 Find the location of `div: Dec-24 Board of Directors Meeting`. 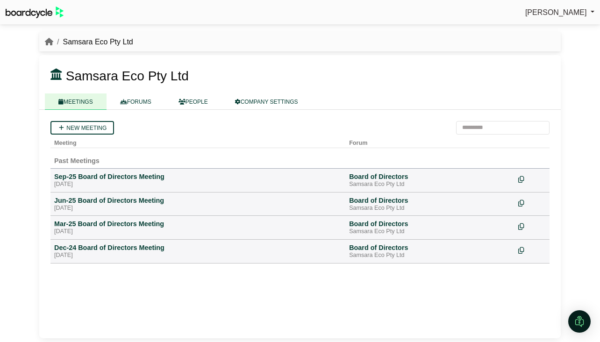

div: Dec-24 Board of Directors Meeting is located at coordinates (198, 248).